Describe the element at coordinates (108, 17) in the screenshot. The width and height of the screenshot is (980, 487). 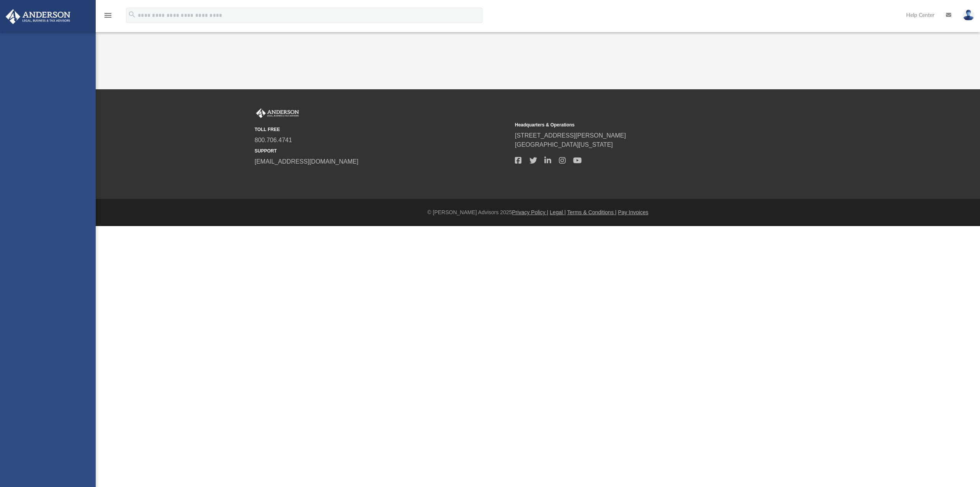
I see `a: menu` at that location.